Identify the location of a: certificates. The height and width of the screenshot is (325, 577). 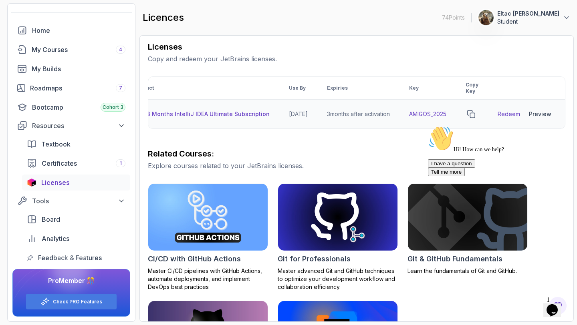
(76, 164).